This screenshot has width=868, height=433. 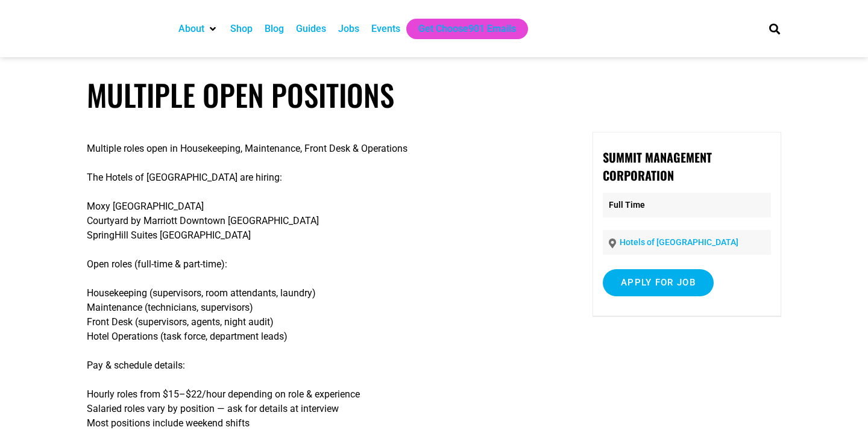 What do you see at coordinates (191, 29) in the screenshot?
I see `a: About` at bounding box center [191, 29].